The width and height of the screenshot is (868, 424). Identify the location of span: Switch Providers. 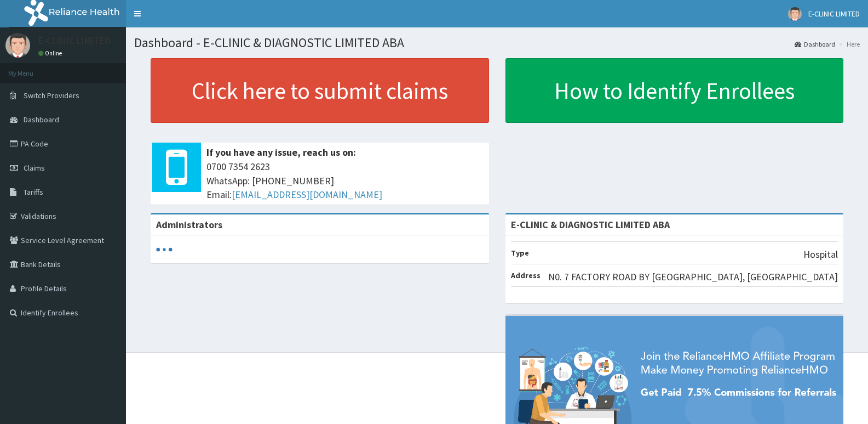
(52, 96).